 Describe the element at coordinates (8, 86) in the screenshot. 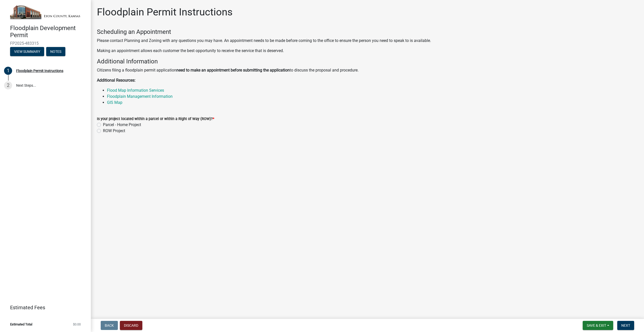

I see `div: 2` at that location.